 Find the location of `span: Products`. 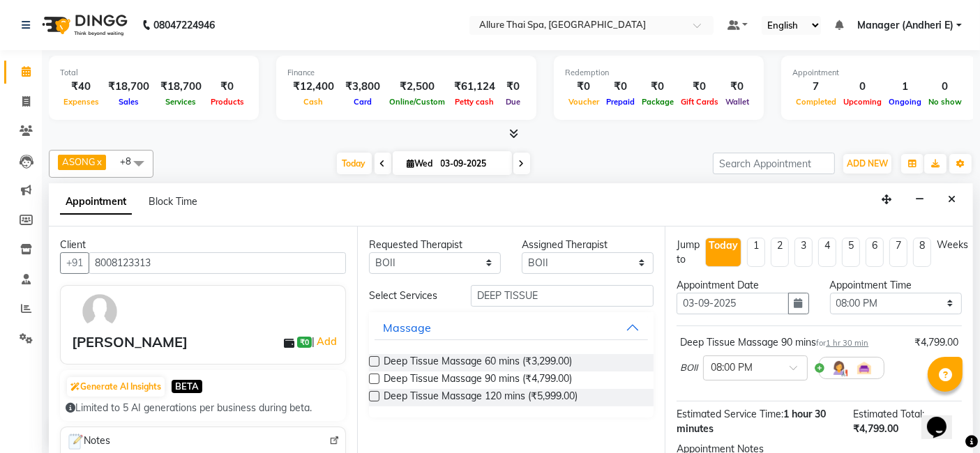

span: Products is located at coordinates (228, 102).